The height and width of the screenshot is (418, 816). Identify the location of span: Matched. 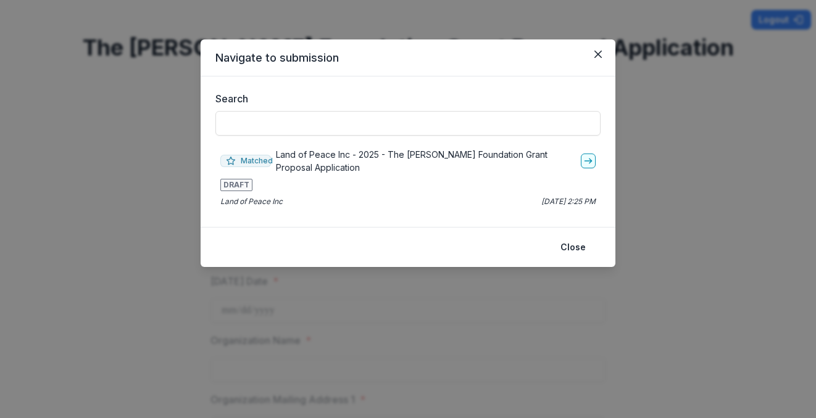
(246, 161).